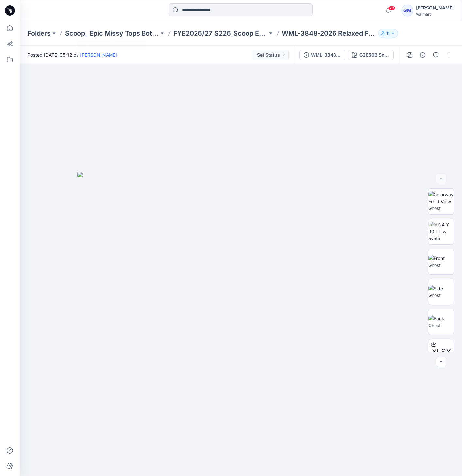 The height and width of the screenshot is (476, 462). What do you see at coordinates (388, 34) in the screenshot?
I see `button: 11` at bounding box center [388, 34].